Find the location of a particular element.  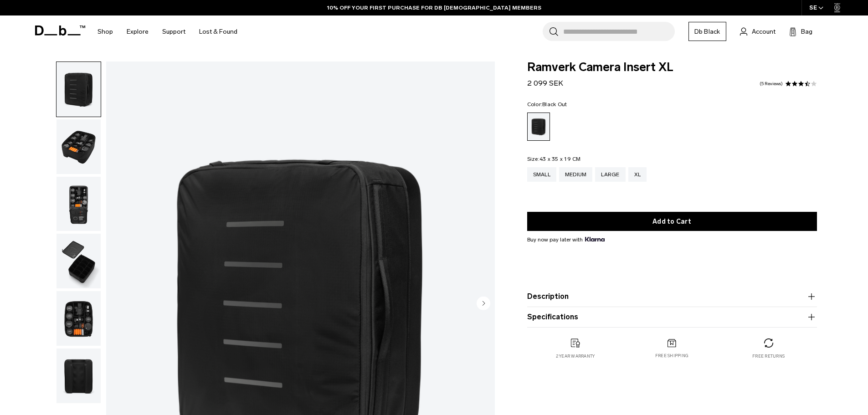

span: 2 099 SEK is located at coordinates (545, 83).